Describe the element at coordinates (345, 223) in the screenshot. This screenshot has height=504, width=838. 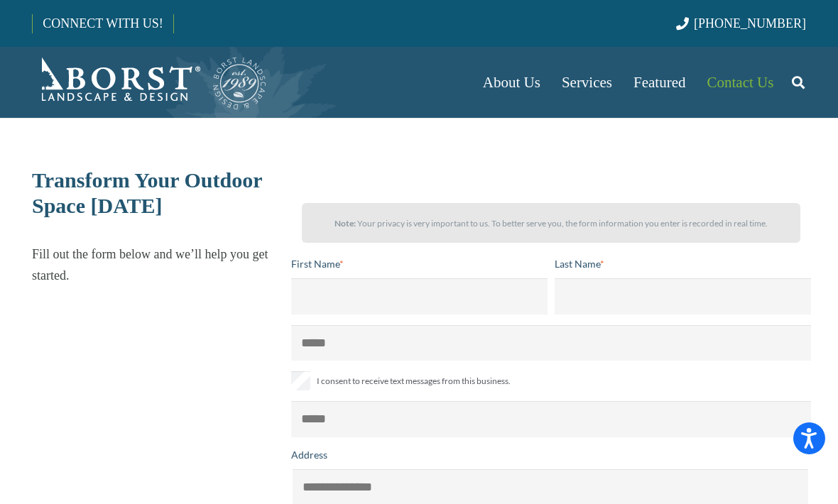
I see `strong: Note:` at that location.